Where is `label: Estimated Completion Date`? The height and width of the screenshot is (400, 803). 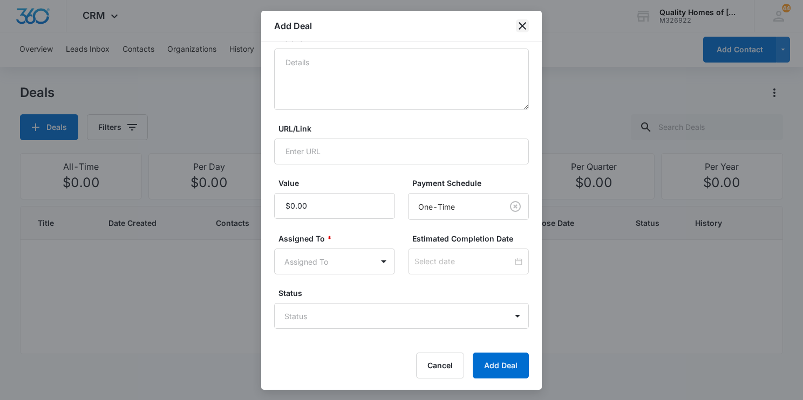
label: Estimated Completion Date is located at coordinates (473, 238).